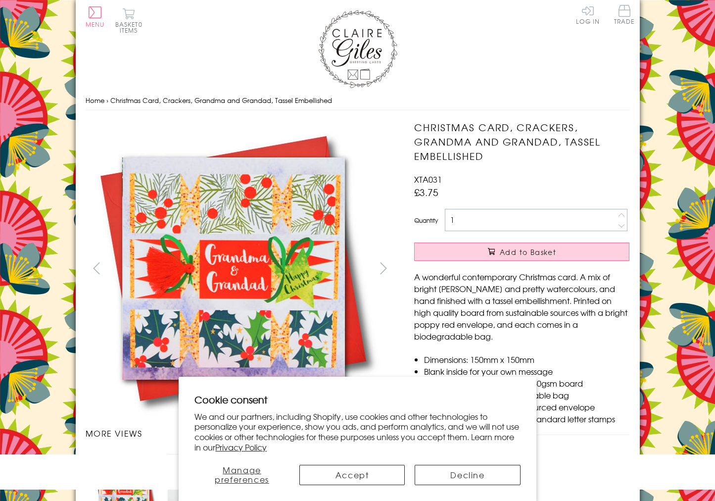 This screenshot has height=501, width=715. What do you see at coordinates (129, 20) in the screenshot?
I see `button: Basket0 items` at bounding box center [129, 20].